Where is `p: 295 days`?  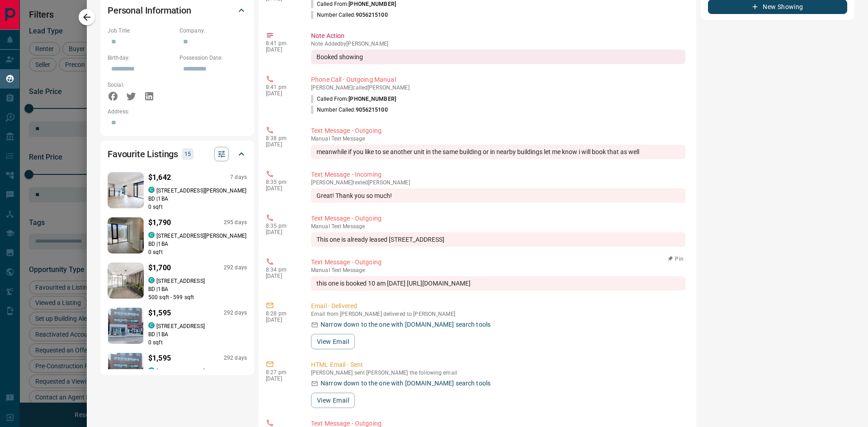 p: 295 days is located at coordinates (235, 222).